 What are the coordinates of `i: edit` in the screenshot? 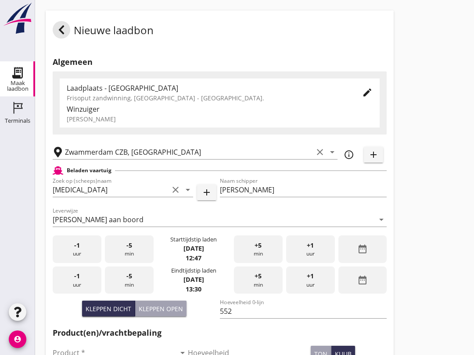 It's located at (367, 93).